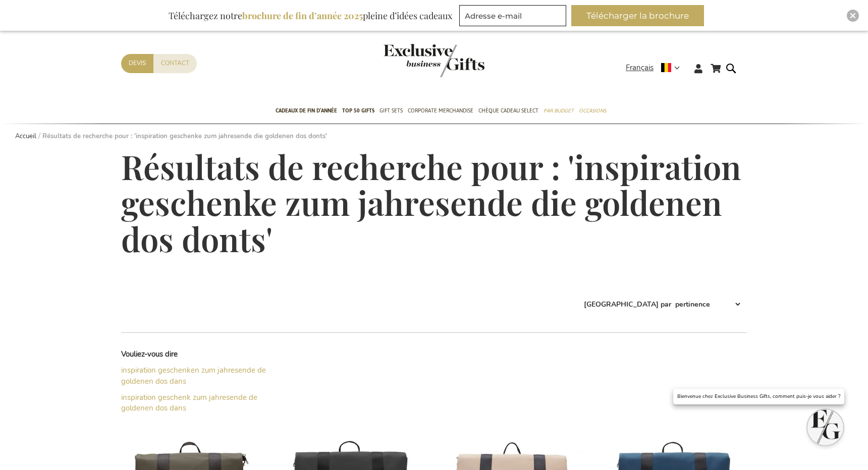 Image resolution: width=868 pixels, height=470 pixels. What do you see at coordinates (26, 136) in the screenshot?
I see `a: Accueil` at bounding box center [26, 136].